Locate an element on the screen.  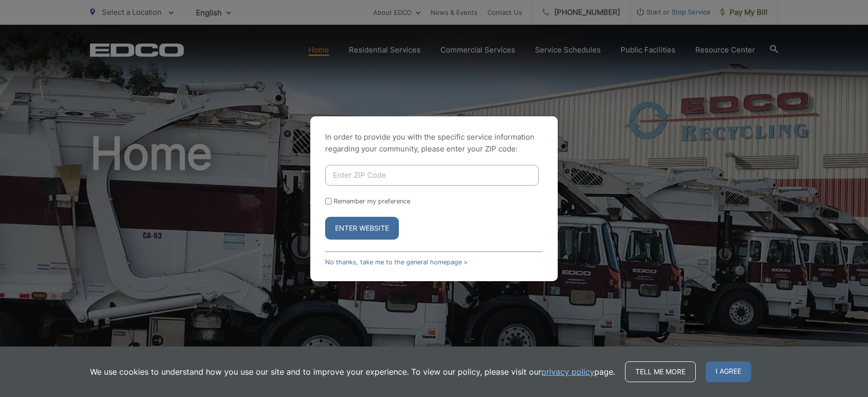
a: privacy policy is located at coordinates (568, 372).